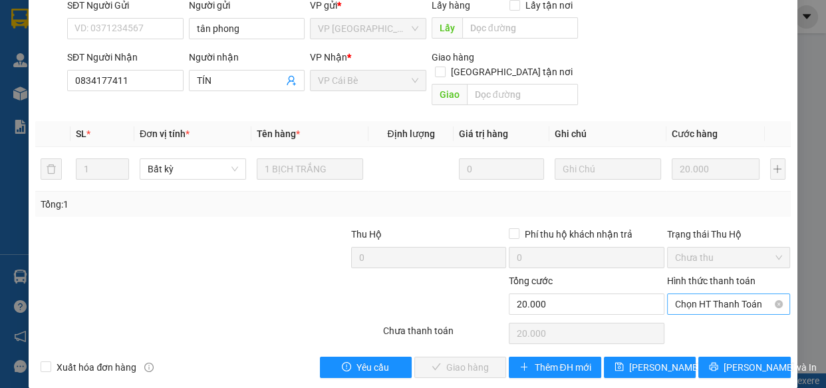 Image resolution: width=826 pixels, height=388 pixels. What do you see at coordinates (410, 134) in the screenshot?
I see `span: Định lượng` at bounding box center [410, 134].